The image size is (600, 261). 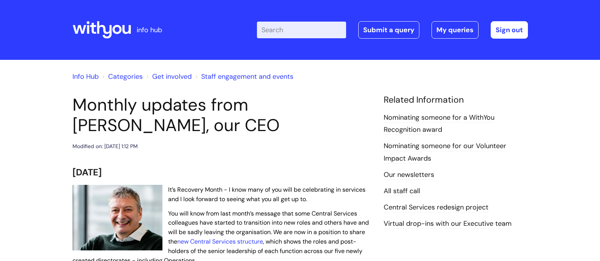 What do you see at coordinates (121, 77) in the screenshot?
I see `li: Solution home` at bounding box center [121, 77].